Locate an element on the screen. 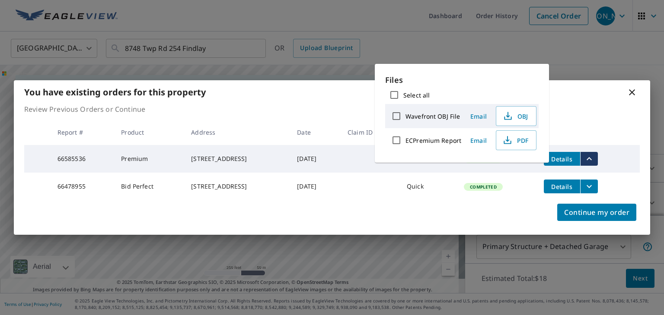  button: OBJ is located at coordinates (516, 116).